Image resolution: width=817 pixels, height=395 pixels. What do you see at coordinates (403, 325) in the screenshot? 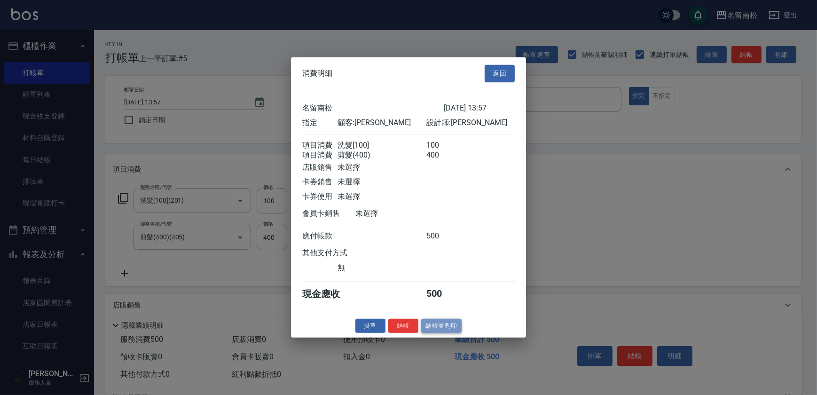
I see `button: 結帳` at bounding box center [403, 325].